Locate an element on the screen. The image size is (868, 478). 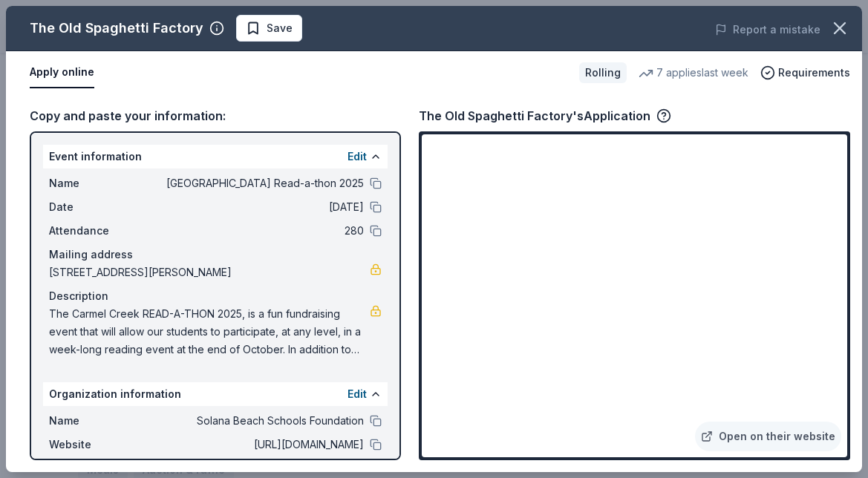
button: Save is located at coordinates (269, 28).